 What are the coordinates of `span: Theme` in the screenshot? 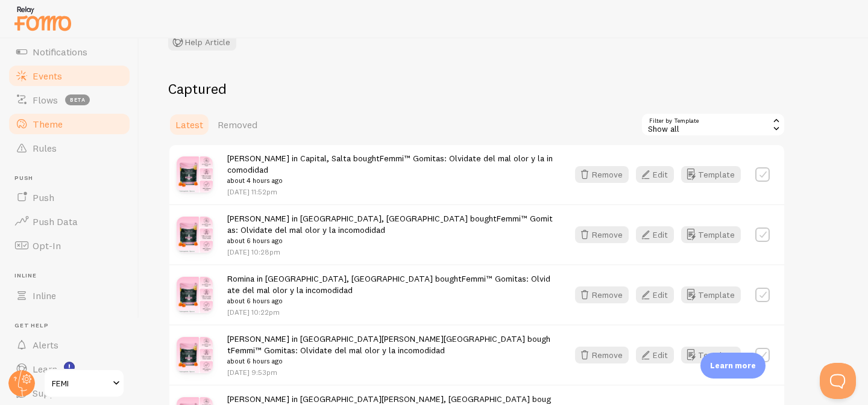 It's located at (48, 124).